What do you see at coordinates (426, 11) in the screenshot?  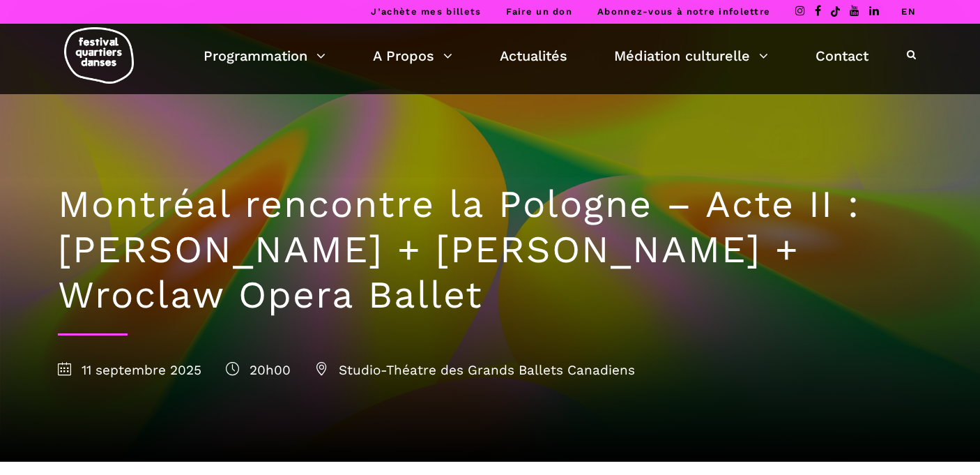 I see `a: J’achète mes billets` at bounding box center [426, 11].